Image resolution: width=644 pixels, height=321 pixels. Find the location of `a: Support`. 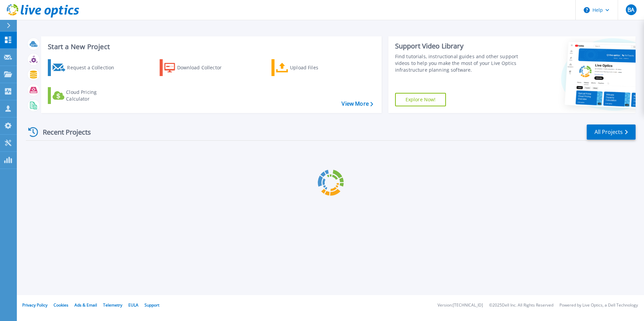

a: Support is located at coordinates (152, 305).